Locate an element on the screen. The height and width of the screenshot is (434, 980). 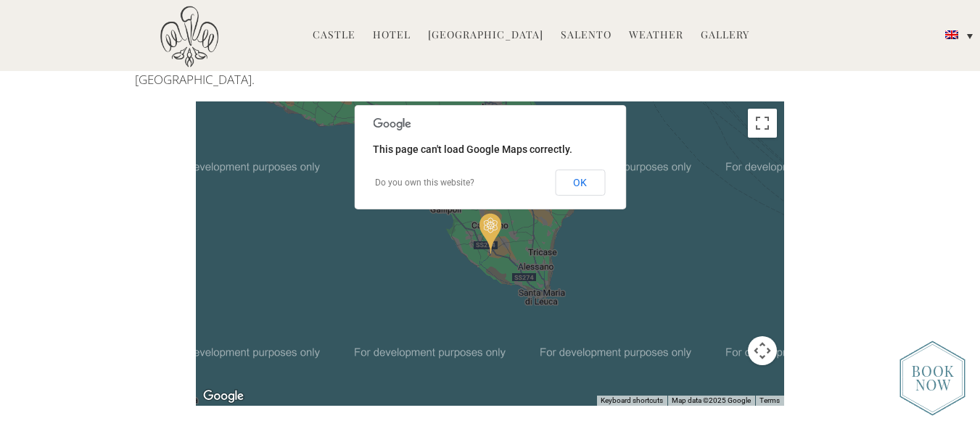
button: Keyboard shortcuts is located at coordinates (631, 400).